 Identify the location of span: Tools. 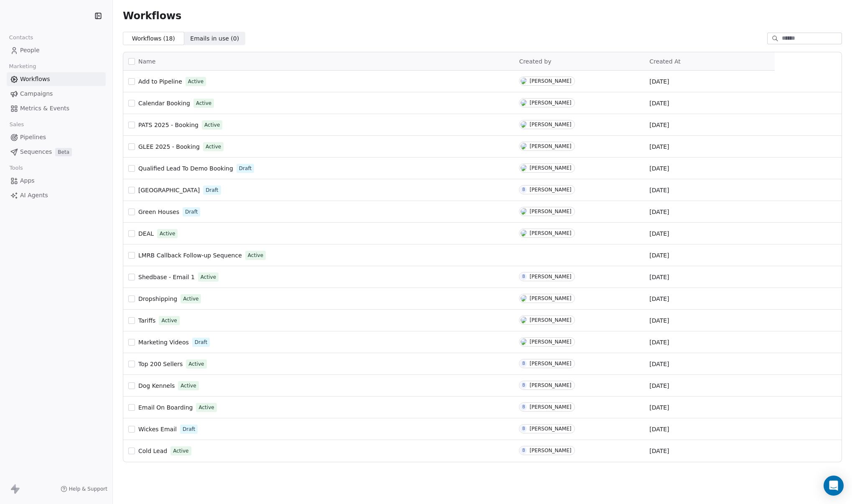
(16, 168).